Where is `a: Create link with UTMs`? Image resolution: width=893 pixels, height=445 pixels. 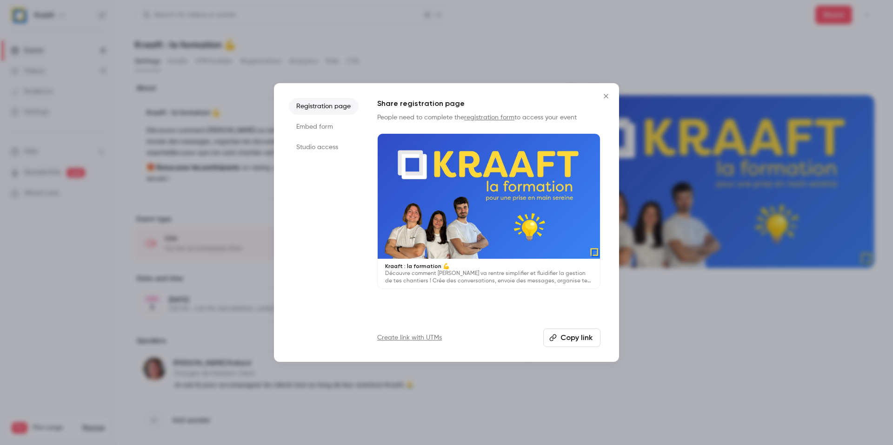 a: Create link with UTMs is located at coordinates (409, 338).